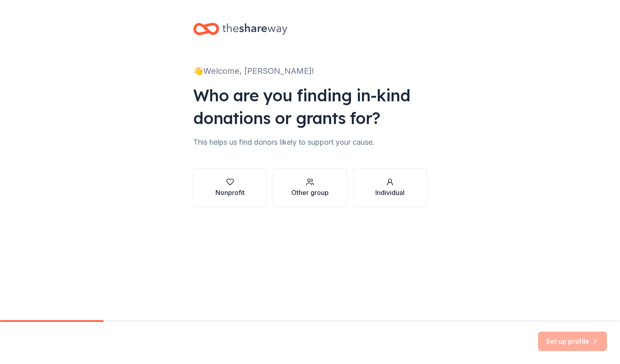 This screenshot has width=620, height=364. What do you see at coordinates (230, 188) in the screenshot?
I see `button: Nonprofit` at bounding box center [230, 188].